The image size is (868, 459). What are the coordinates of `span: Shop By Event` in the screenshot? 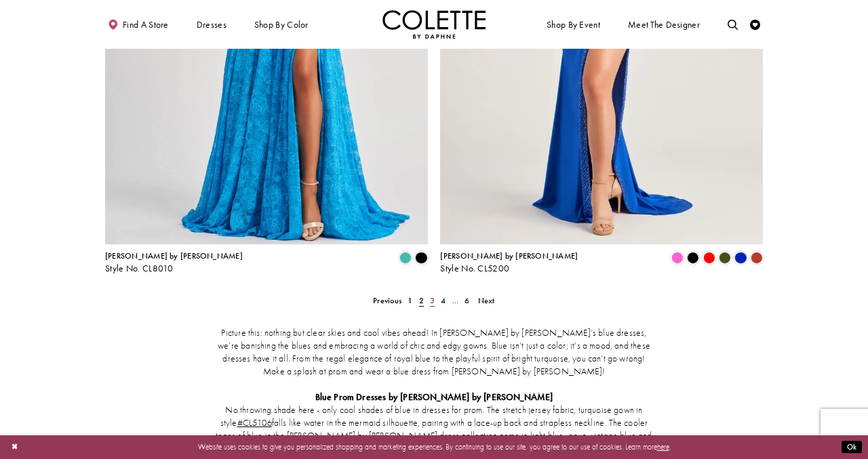 It's located at (573, 24).